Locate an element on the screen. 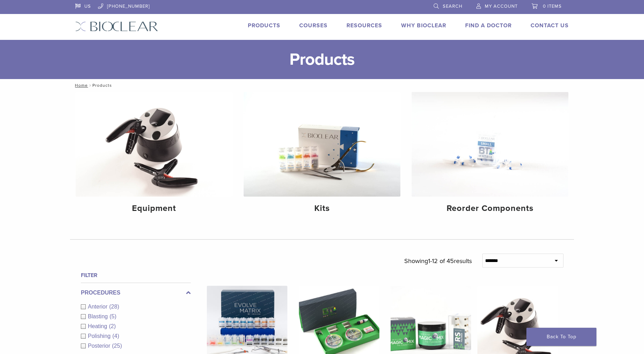  a: Back To Top is located at coordinates (562, 337).